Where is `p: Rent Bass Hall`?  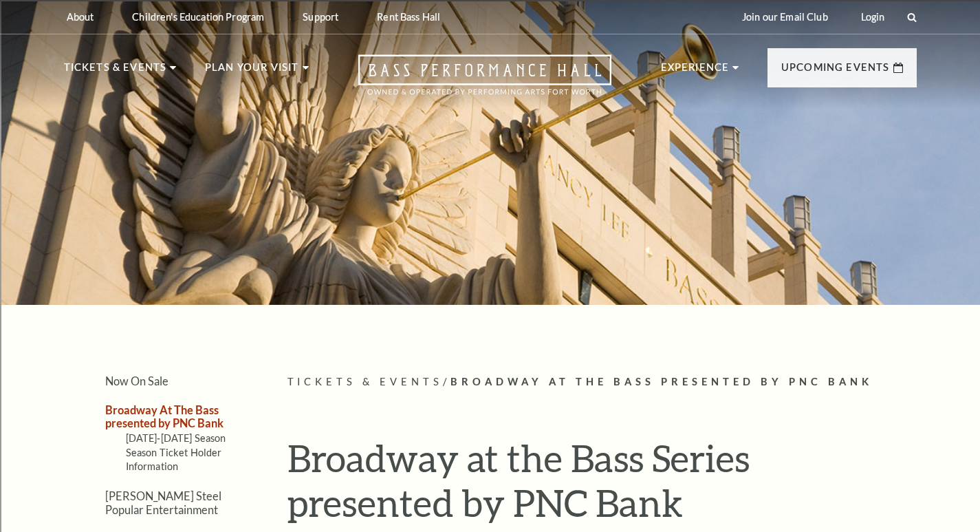
p: Rent Bass Hall is located at coordinates (409, 16).